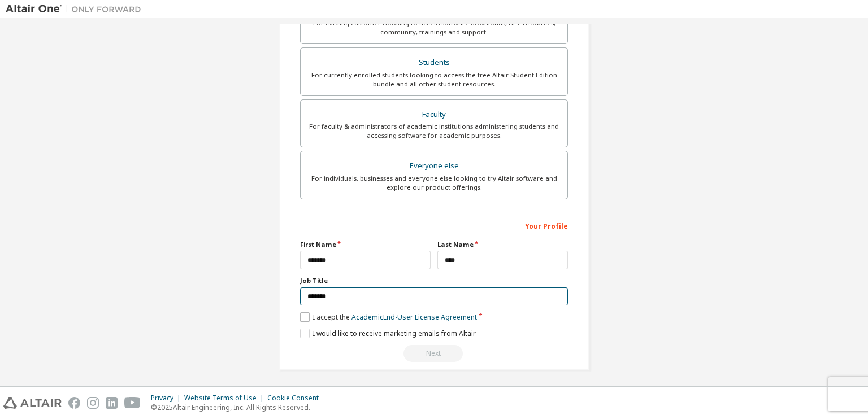  What do you see at coordinates (434, 226) in the screenshot?
I see `div: Your Profile` at bounding box center [434, 226].